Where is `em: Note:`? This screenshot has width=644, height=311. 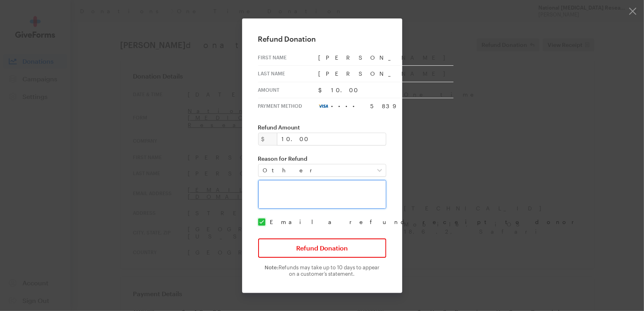 em: Note: is located at coordinates (271, 267).